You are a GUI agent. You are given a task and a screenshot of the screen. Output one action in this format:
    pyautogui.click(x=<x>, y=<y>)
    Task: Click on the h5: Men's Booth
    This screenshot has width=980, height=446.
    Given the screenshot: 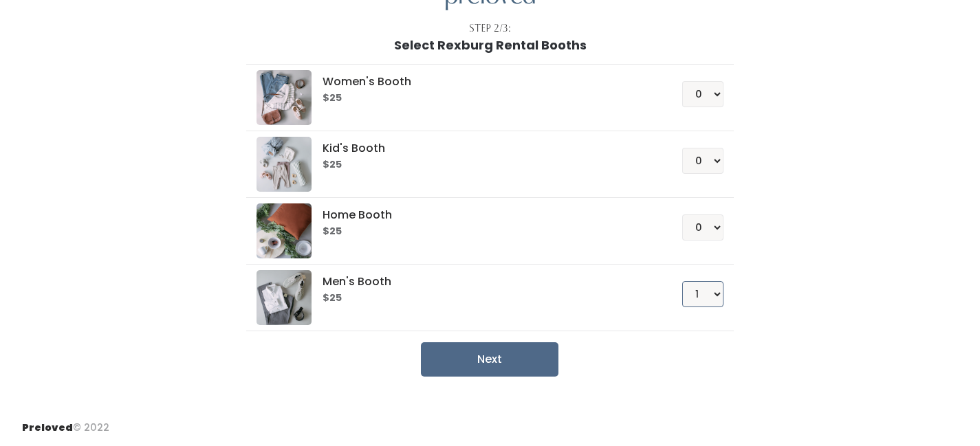 What is the action you would take?
    pyautogui.click(x=486, y=282)
    